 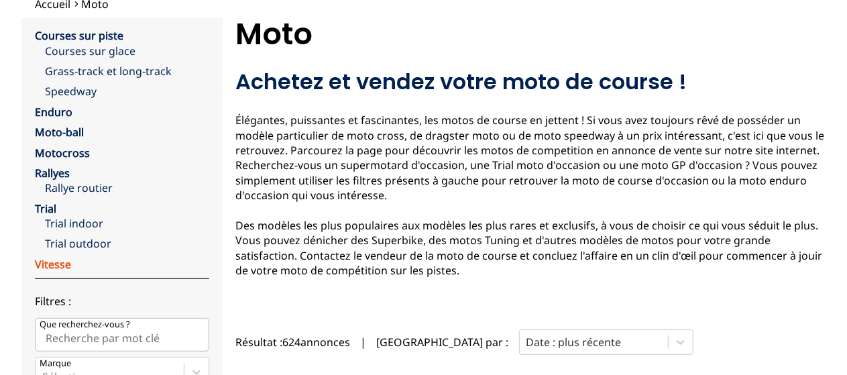 What do you see at coordinates (62, 153) in the screenshot?
I see `a: Motocross` at bounding box center [62, 153].